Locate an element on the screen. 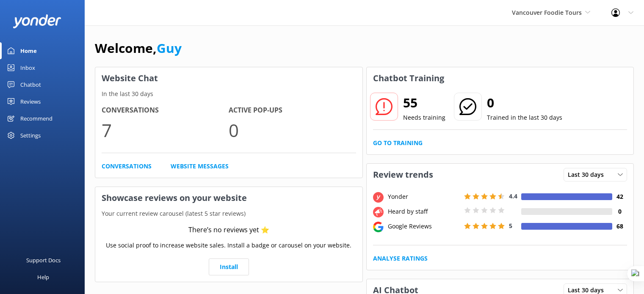 The height and width of the screenshot is (294, 644). div: Heard by staff is located at coordinates (423, 212).